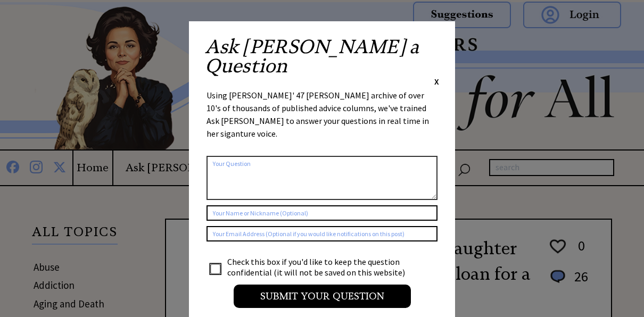 Image resolution: width=644 pixels, height=317 pixels. I want to click on span: X, so click(436, 81).